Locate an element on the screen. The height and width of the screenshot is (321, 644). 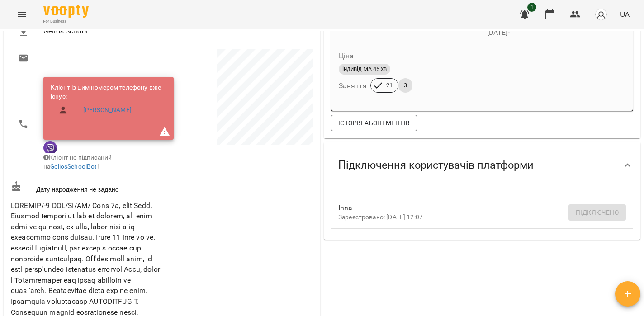
span: UA is located at coordinates (625, 14).